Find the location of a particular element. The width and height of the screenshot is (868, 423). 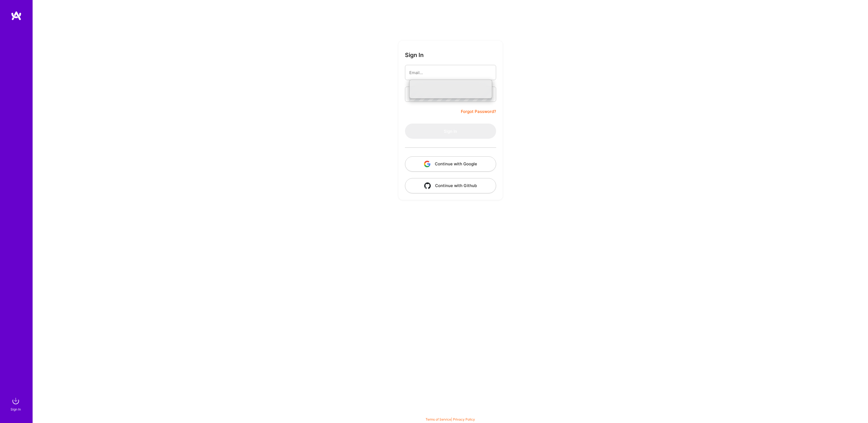

a: Terms of Service is located at coordinates (438, 419).